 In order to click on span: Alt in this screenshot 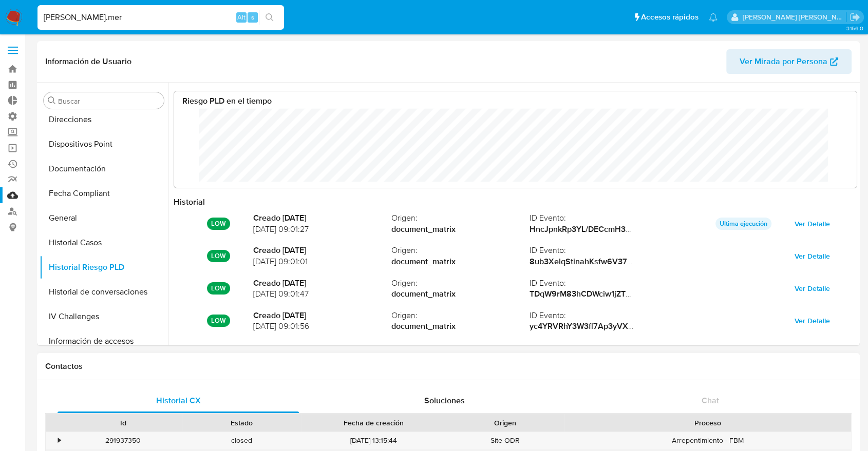, I will do `click(241, 17)`.